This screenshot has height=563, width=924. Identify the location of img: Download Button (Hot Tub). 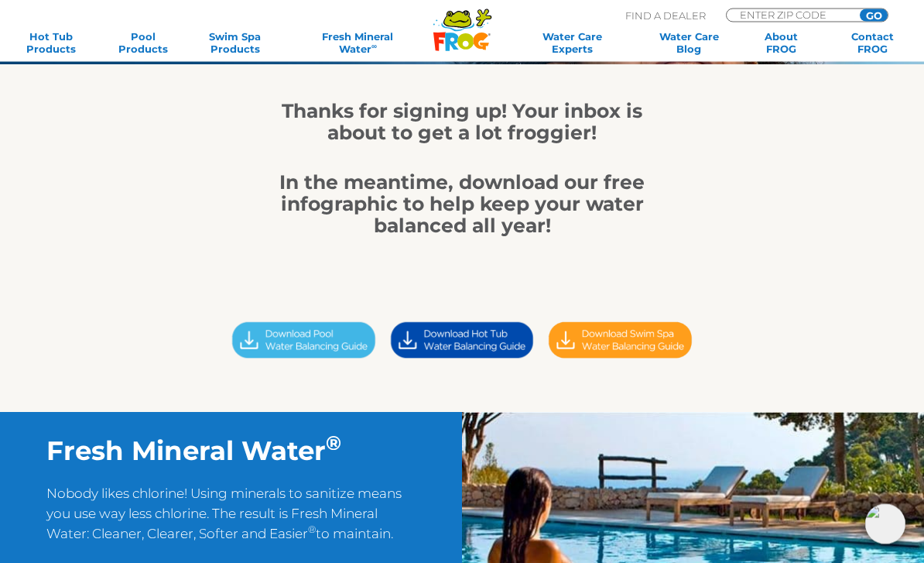
(462, 340).